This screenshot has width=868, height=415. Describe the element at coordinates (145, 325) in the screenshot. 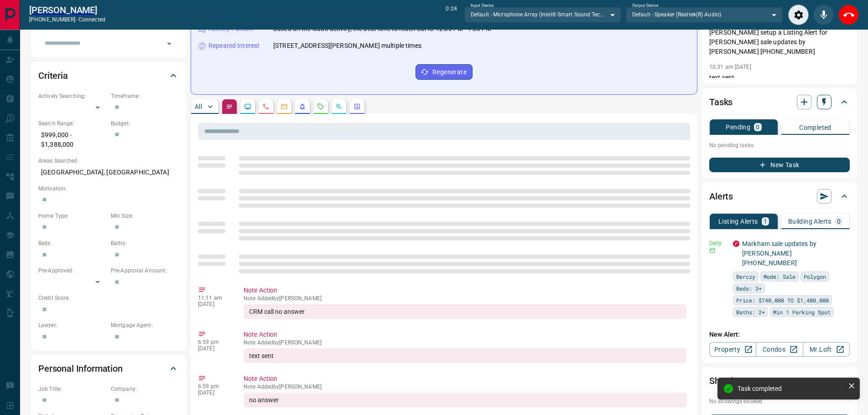

I see `p: Mortgage Agent:` at that location.